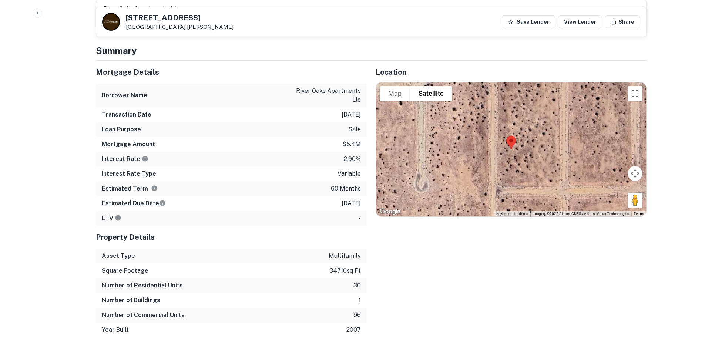  What do you see at coordinates (145, 159) in the screenshot?
I see `svg: The interest rates displayed on the website are for informational purposes only and may be report...` at bounding box center [145, 159].